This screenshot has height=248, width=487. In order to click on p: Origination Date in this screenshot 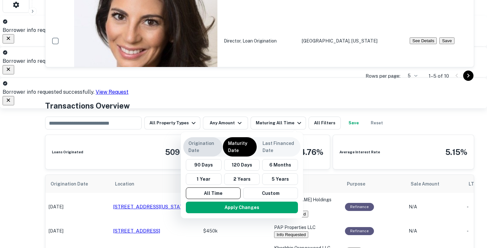, I will do `click(203, 147)`.